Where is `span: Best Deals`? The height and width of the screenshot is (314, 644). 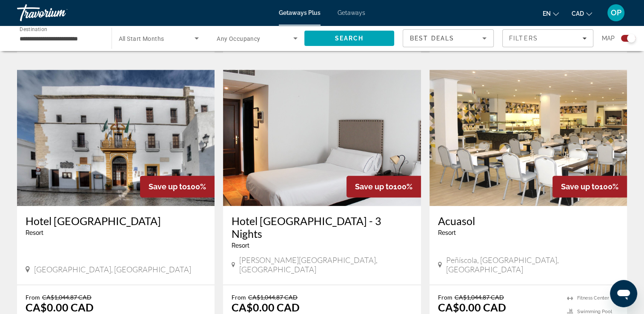
span: Best Deals is located at coordinates (432, 38).